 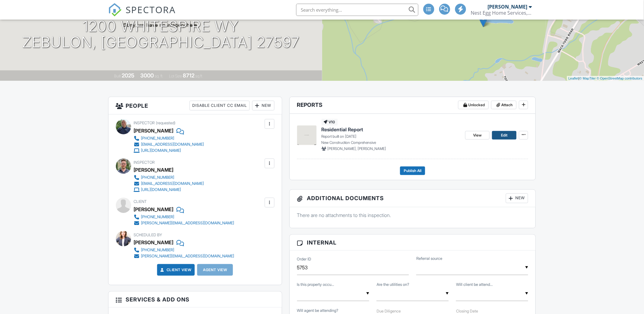 What do you see at coordinates (151, 9) in the screenshot?
I see `span: SPECTORA` at bounding box center [151, 9].